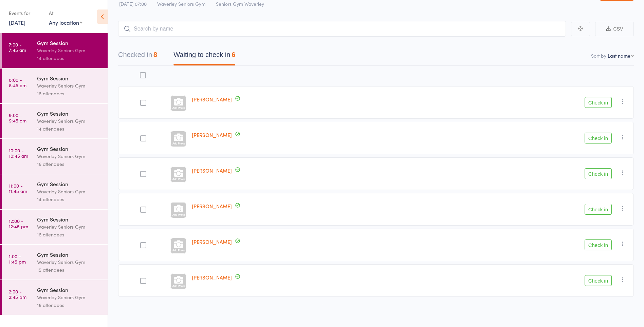 The width and height of the screenshot is (644, 327). Describe the element at coordinates (55, 86) in the screenshot. I see `a: 8:00 -8:45 amGym SessionWaverley Seniors Gym16 attendees` at that location.